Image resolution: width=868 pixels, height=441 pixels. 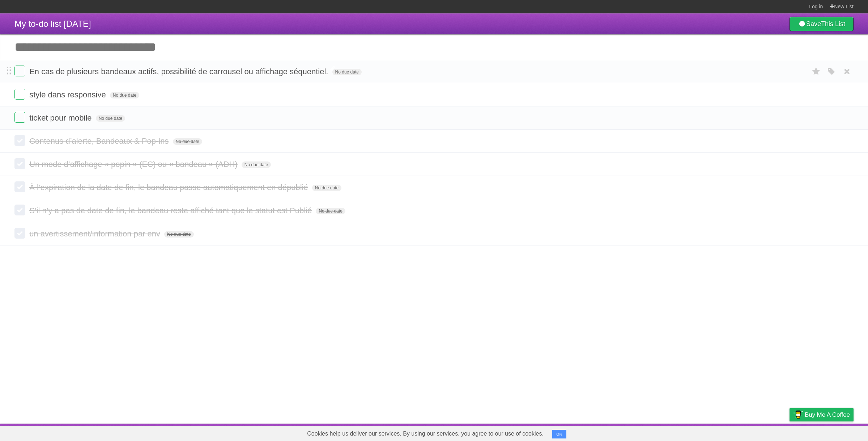 I want to click on span: À l’expiration de la date de fin, le bandeau passe automatiquement en dépublié, so click(x=170, y=187).